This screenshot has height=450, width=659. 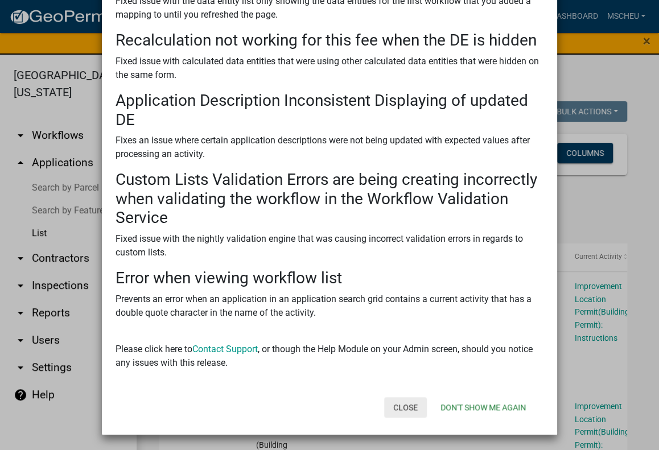 What do you see at coordinates (330, 278) in the screenshot?
I see `h3: Error when viewing workflow list` at bounding box center [330, 278].